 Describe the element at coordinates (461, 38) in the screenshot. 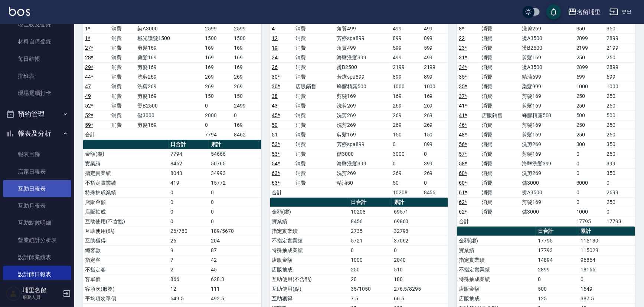

I see `a: 22` at that location.